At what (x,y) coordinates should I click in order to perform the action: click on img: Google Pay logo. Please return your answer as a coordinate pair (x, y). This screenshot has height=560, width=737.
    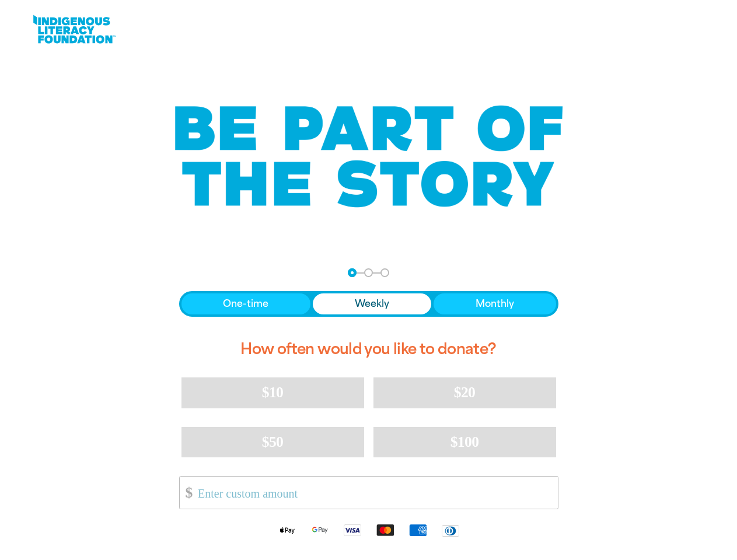
    Looking at the image, I should click on (320, 530).